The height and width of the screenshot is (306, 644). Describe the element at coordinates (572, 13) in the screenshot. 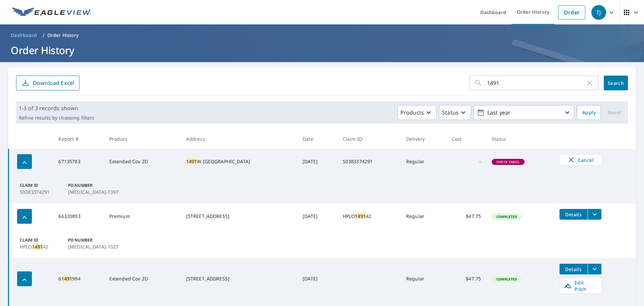

I see `a: Order` at that location.